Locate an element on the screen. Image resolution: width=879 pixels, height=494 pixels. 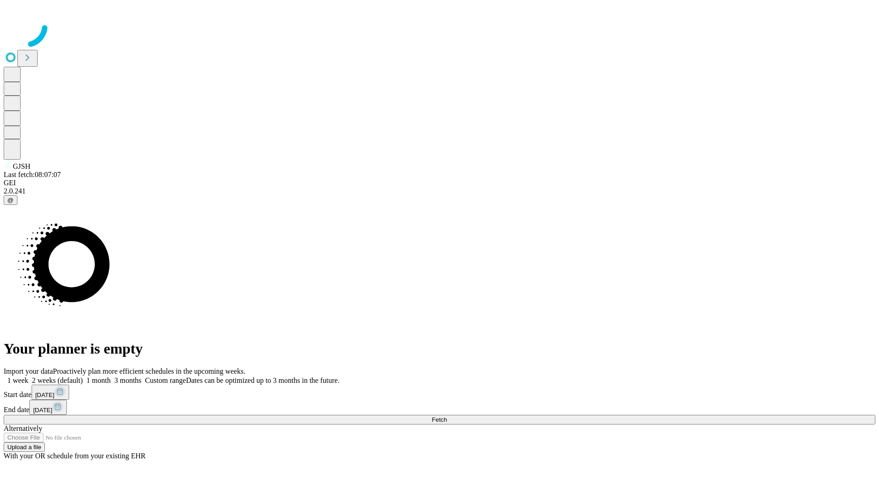
span: With your OR schedule from your existing EHR is located at coordinates (75, 456).